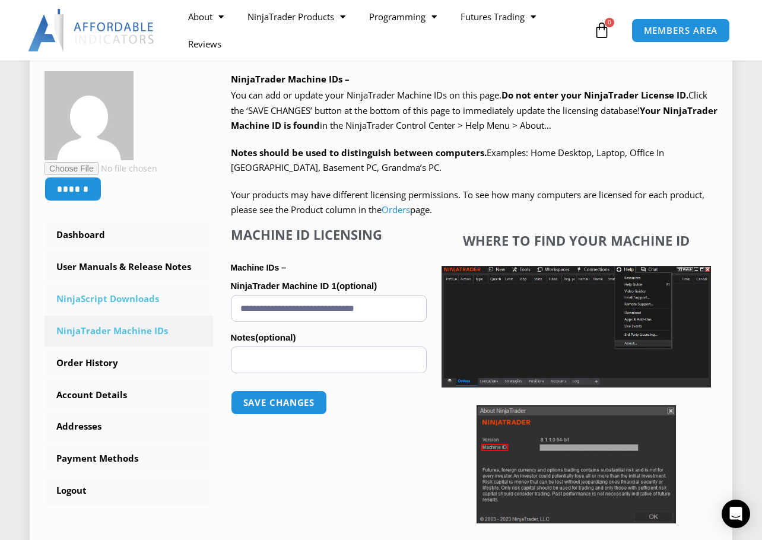 This screenshot has height=540, width=762. What do you see at coordinates (129, 331) in the screenshot?
I see `a: NinjaTrader Machine IDs` at bounding box center [129, 331].